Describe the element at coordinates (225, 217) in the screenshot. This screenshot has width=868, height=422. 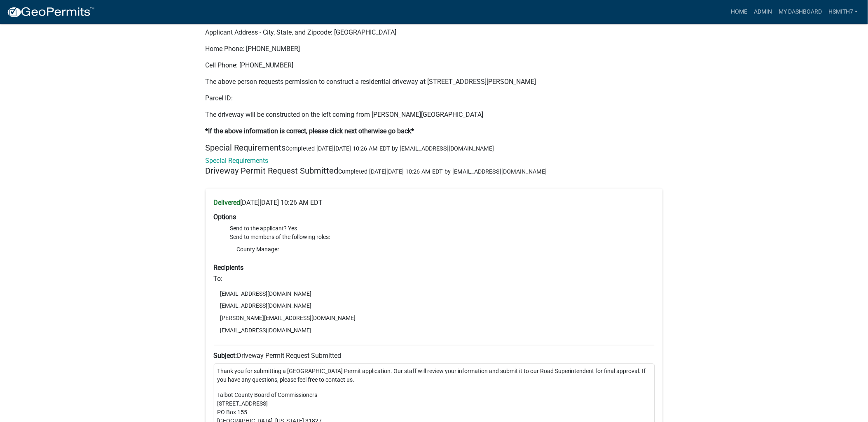
I see `strong: Options` at that location.